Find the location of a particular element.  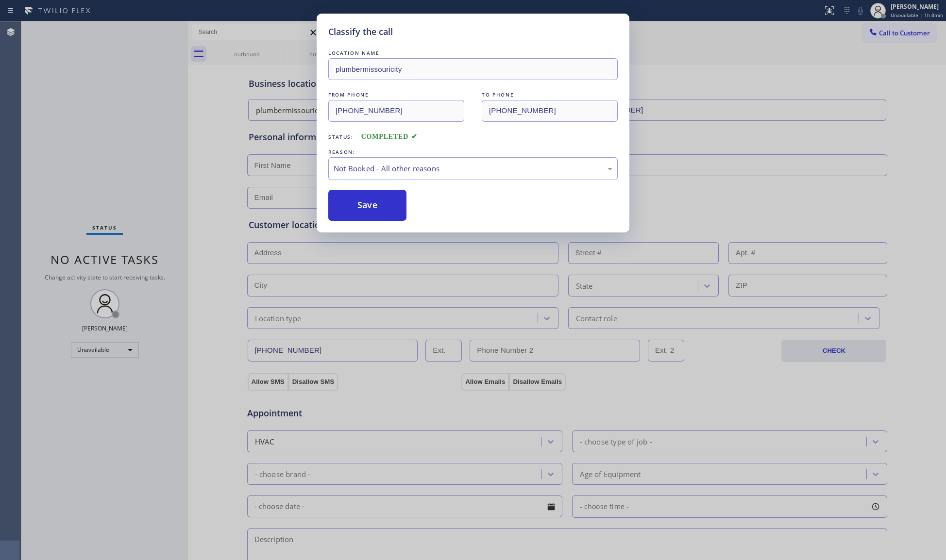

div: LOCATION NAME is located at coordinates (473, 53).